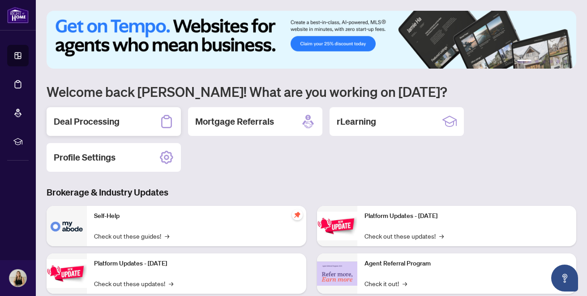 The width and height of the screenshot is (587, 296). Describe the element at coordinates (297, 215) in the screenshot. I see `span: pushpin` at that location.